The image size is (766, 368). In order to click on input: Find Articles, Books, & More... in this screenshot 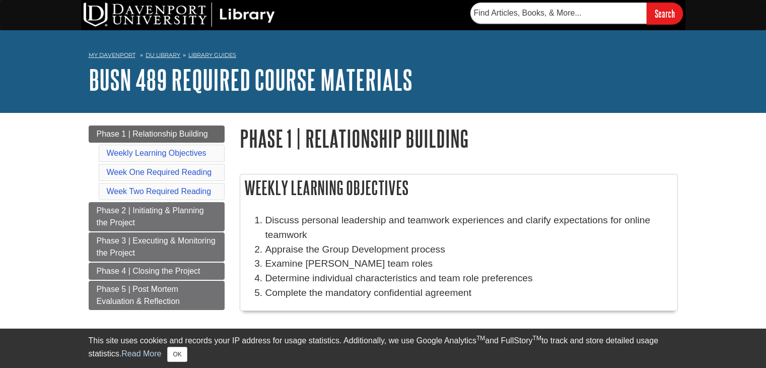, I will do `click(558, 13)`.